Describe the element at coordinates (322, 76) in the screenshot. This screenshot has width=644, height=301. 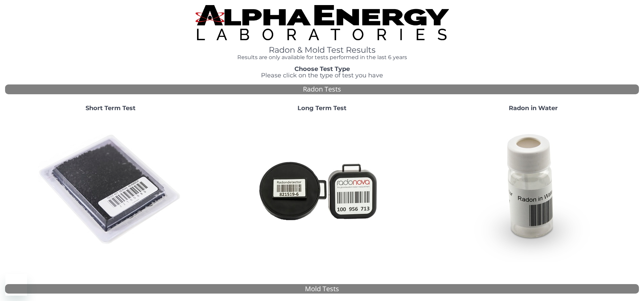
I see `span: Please click on the type of test you have` at that location.